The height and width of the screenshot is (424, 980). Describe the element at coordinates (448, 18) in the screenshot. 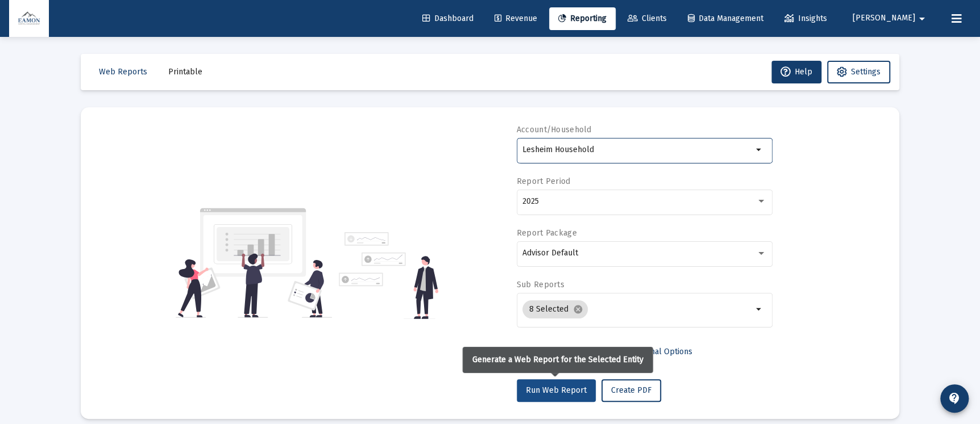

I see `span: Dashboard` at that location.